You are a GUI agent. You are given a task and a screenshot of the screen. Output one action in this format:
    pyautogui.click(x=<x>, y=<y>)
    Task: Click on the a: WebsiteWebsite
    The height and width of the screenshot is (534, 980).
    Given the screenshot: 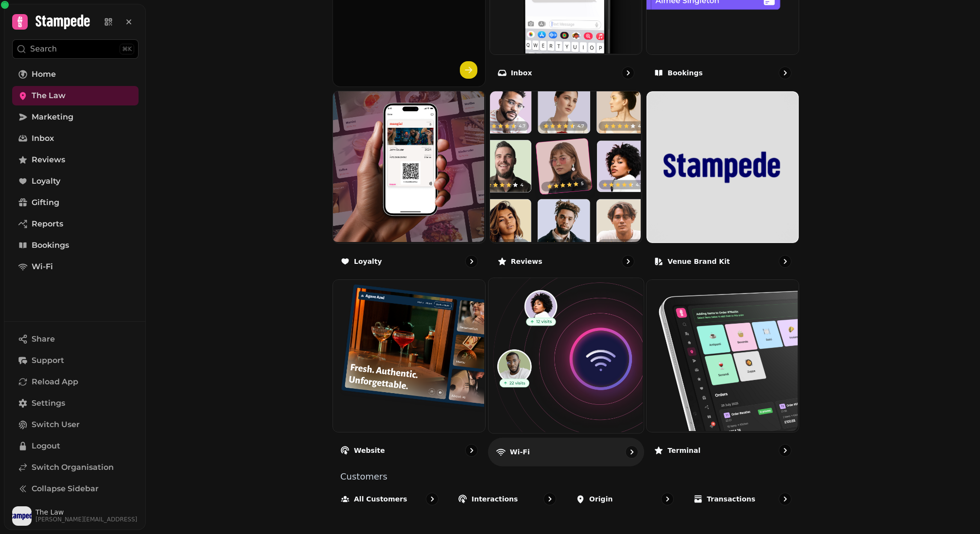 What is the action you would take?
    pyautogui.click(x=408, y=372)
    